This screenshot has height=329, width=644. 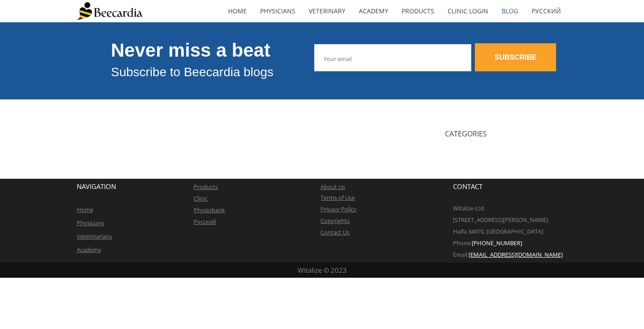 I want to click on a: Blog, so click(x=510, y=11).